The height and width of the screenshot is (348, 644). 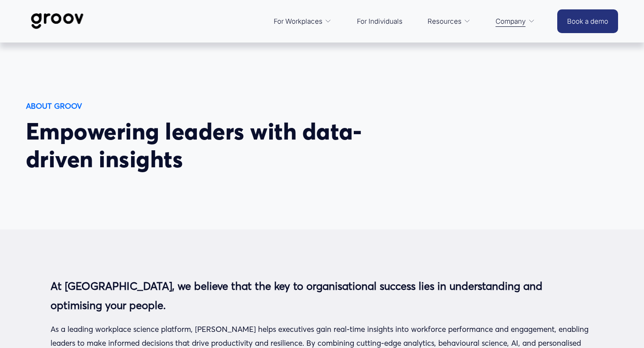 I want to click on a: For Individuals, so click(x=380, y=21).